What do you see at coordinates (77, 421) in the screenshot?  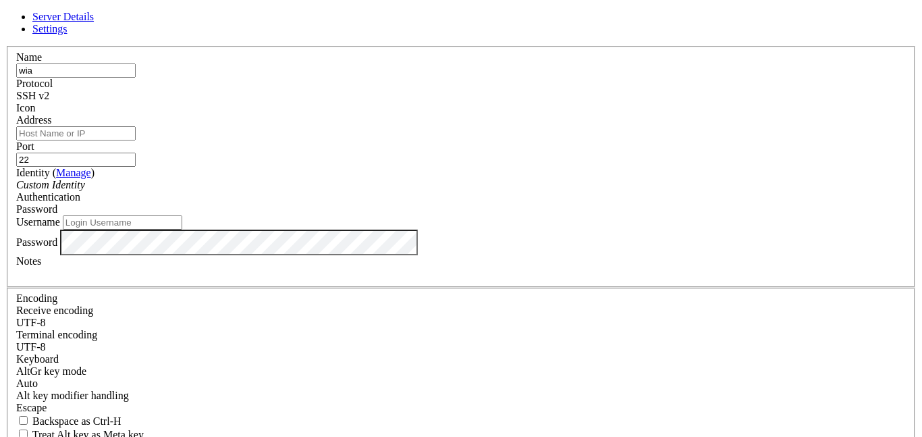 I see `span: Backspace as Ctrl-H` at bounding box center [77, 421].